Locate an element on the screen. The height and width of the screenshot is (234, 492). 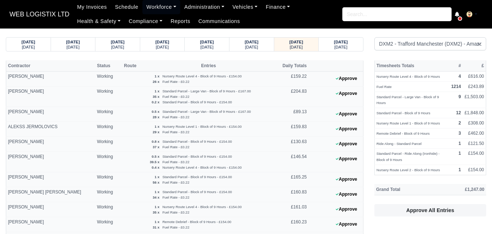
td: £159.22 is located at coordinates (293, 79).